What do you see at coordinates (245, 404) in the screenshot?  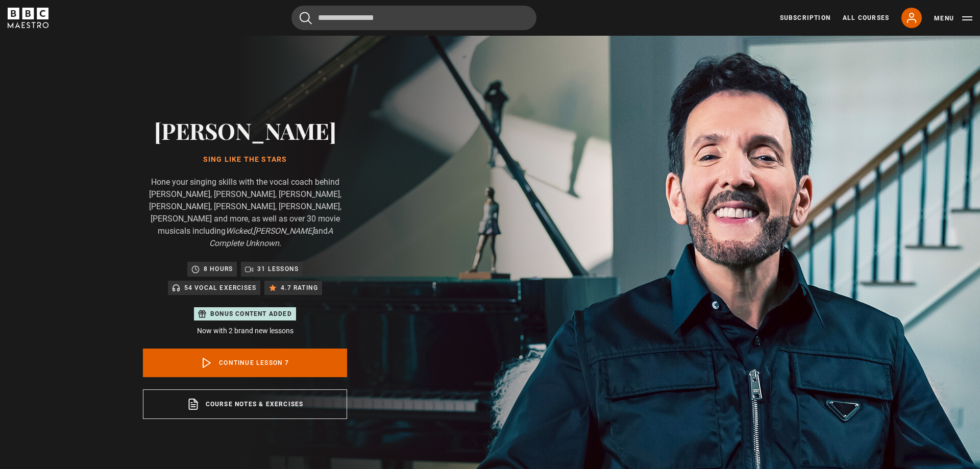 I see `a: Course notes & exercises` at bounding box center [245, 404].